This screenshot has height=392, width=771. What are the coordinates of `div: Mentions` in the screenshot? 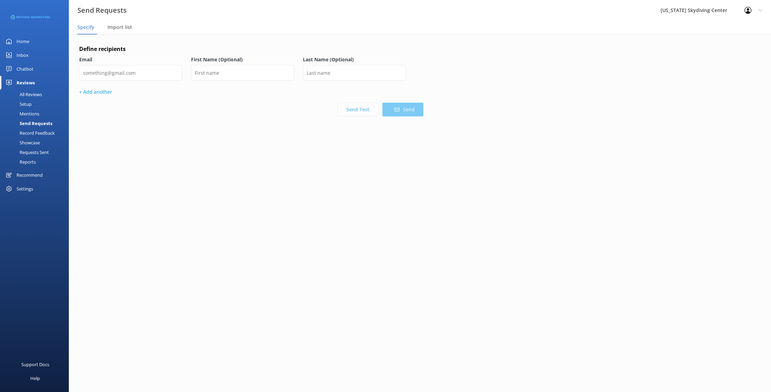 It's located at (22, 114).